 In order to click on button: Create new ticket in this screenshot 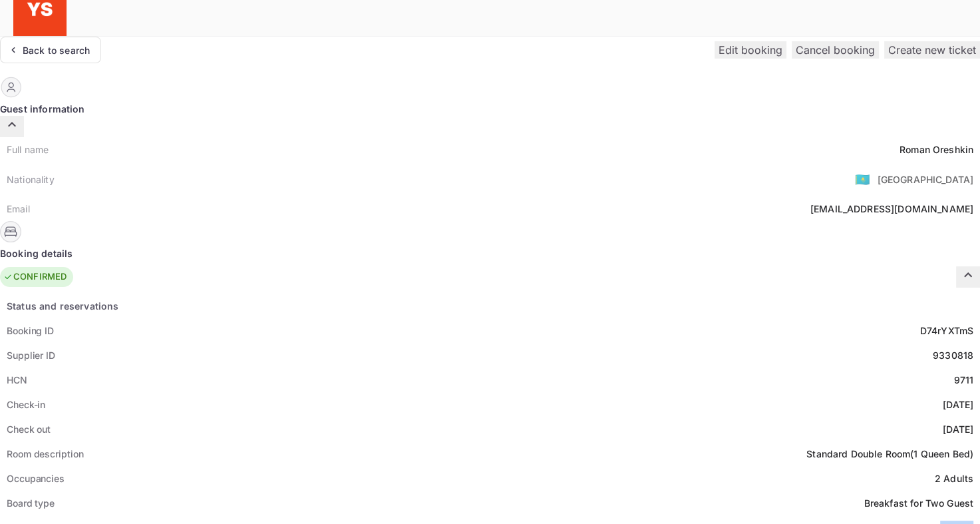, I will do `click(932, 50)`.